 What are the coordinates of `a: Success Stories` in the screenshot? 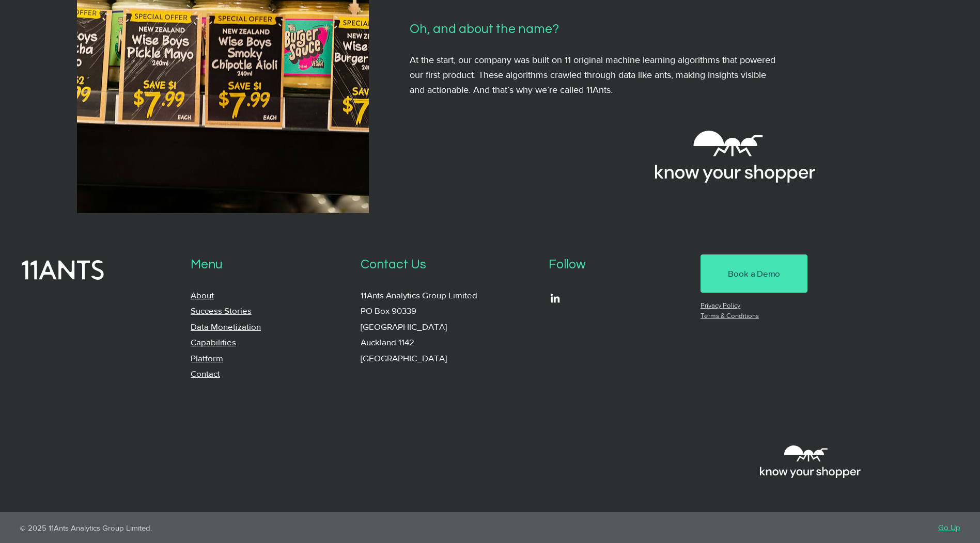 It's located at (221, 310).